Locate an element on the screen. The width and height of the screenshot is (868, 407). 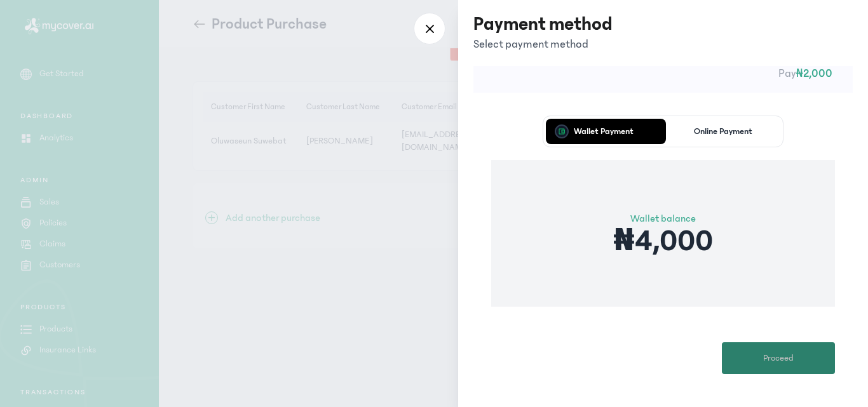
span: Proceed is located at coordinates (778, 358).